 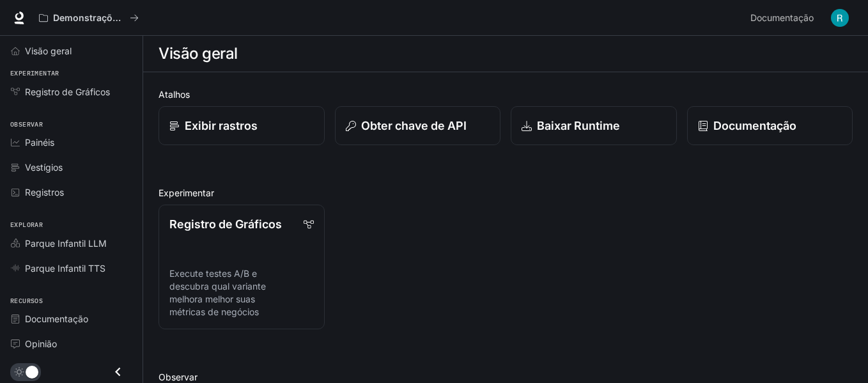 What do you see at coordinates (44, 192) in the screenshot?
I see `font: Registros` at bounding box center [44, 192].